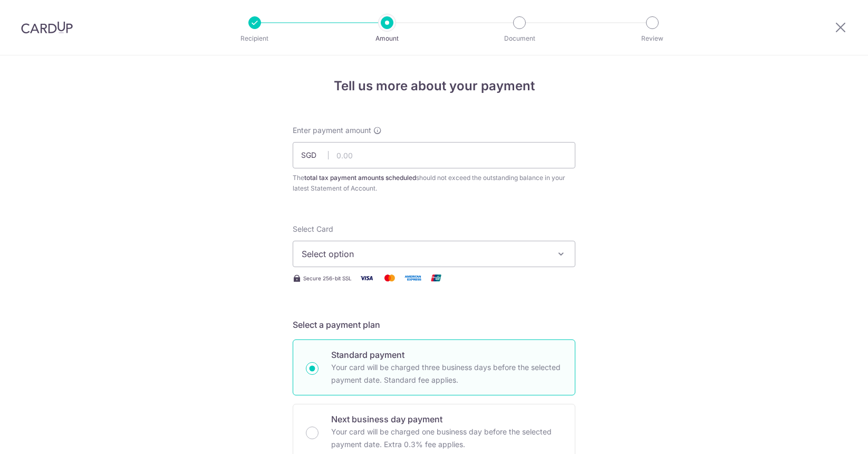  I want to click on p: Document, so click(519, 39).